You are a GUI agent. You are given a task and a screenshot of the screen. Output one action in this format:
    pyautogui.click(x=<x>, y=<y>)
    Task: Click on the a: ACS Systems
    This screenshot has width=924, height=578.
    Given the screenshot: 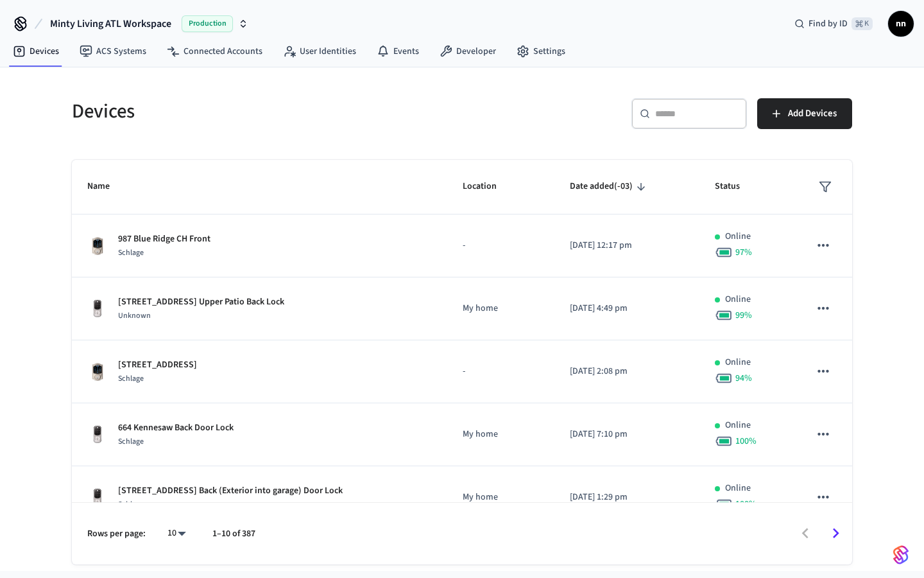 What is the action you would take?
    pyautogui.click(x=113, y=51)
    